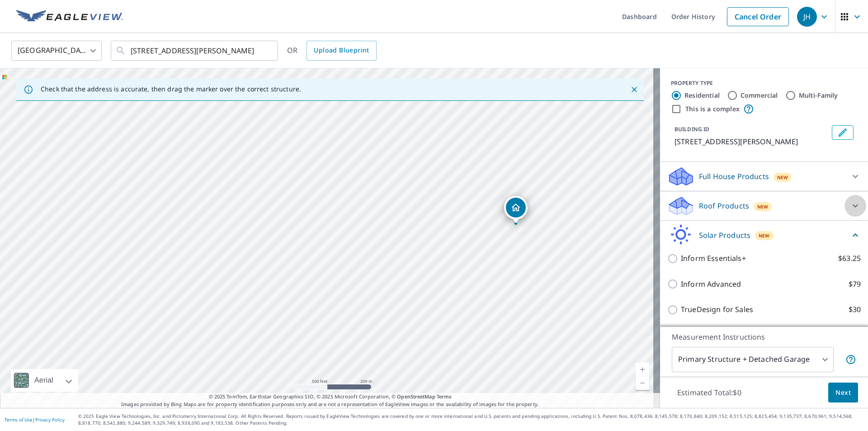 The image size is (868, 431). I want to click on span: Your report will include the primary structure and a detached garage if one exists., so click(851, 359).